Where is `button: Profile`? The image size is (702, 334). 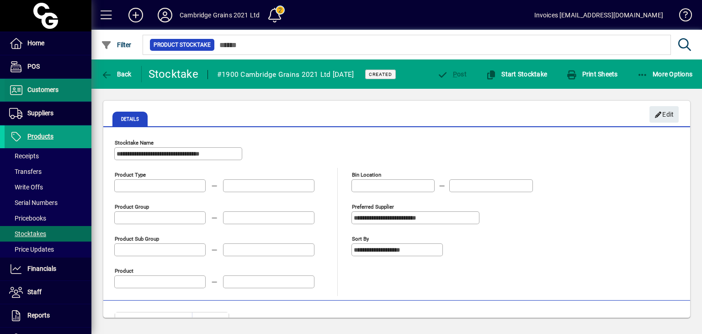 button: Profile is located at coordinates (165, 15).